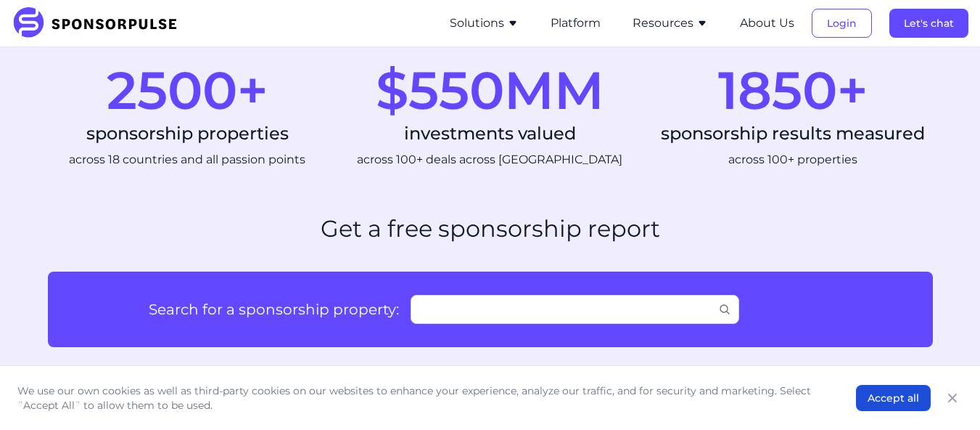  I want to click on div: sponsorship results measured, so click(792, 134).